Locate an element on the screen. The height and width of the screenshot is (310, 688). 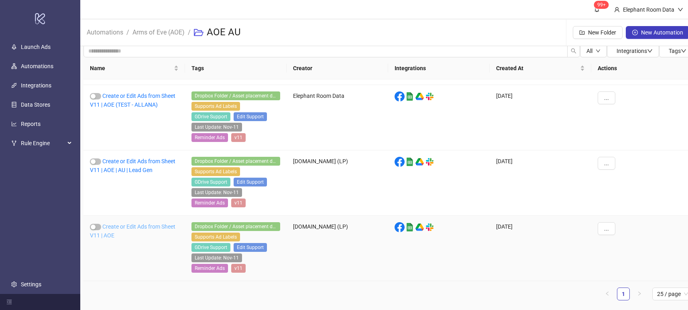
sup: 1610 is located at coordinates (602, 5).